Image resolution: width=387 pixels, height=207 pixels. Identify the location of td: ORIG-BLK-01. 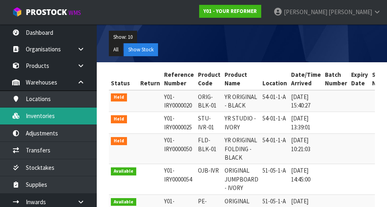
(209, 101).